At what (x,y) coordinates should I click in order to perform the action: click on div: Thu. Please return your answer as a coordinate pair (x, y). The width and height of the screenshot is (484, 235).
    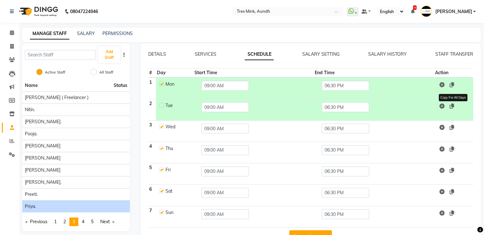
    Looking at the image, I should click on (178, 148).